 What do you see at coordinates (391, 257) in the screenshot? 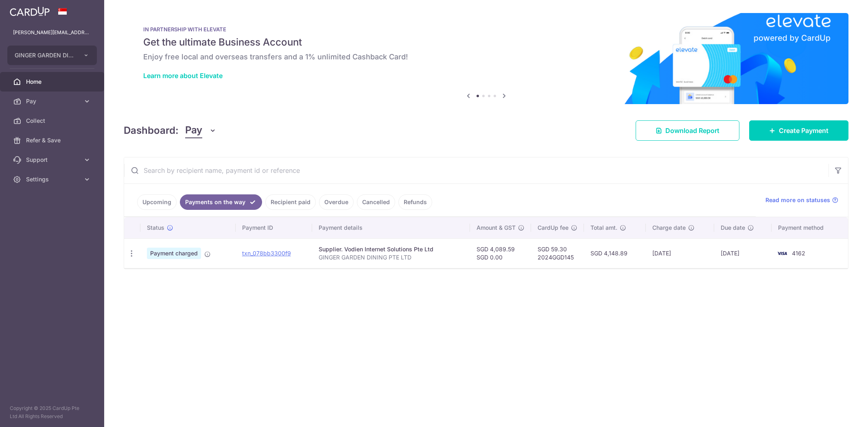
I see `p: GINGER GARDEN DINING PTE LTD` at bounding box center [391, 257].